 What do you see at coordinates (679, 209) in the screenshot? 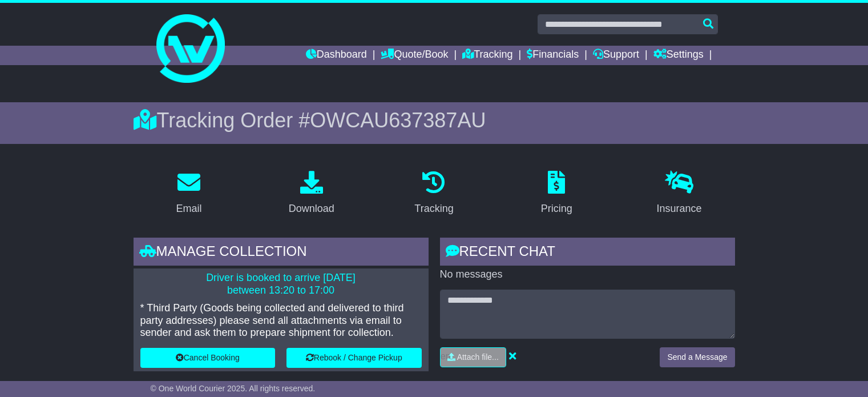
I see `div: Insurance` at bounding box center [679, 209].